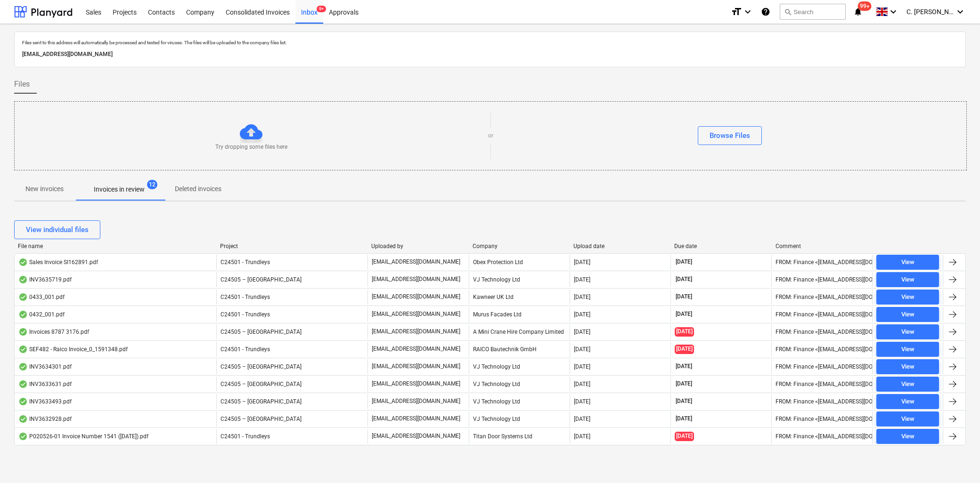  What do you see at coordinates (45, 419) in the screenshot?
I see `div: INV3632928.pdf` at bounding box center [45, 419].